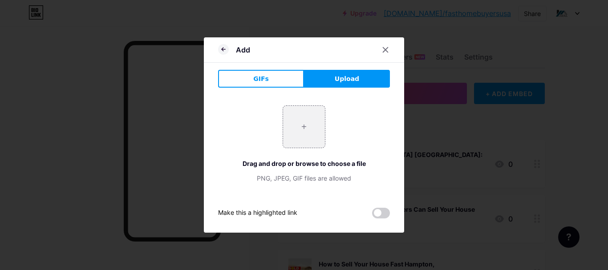 The height and width of the screenshot is (270, 608). What do you see at coordinates (304, 178) in the screenshot?
I see `div: PNG, JPEG, GIF files are allowed` at bounding box center [304, 178].